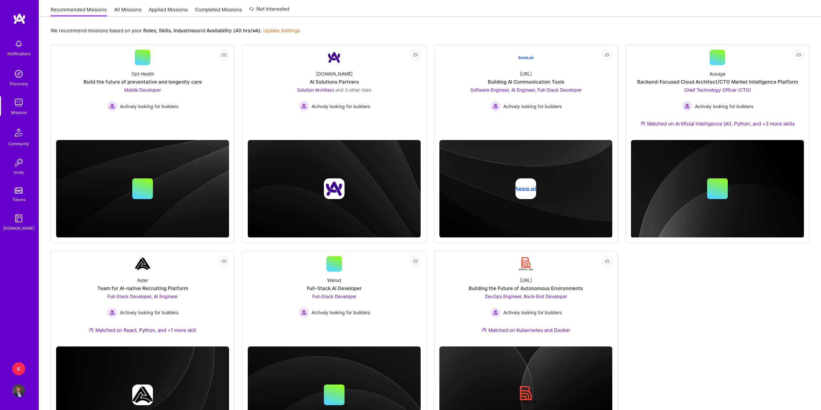  What do you see at coordinates (334, 280) in the screenshot?
I see `div: Walnut` at bounding box center [334, 280].